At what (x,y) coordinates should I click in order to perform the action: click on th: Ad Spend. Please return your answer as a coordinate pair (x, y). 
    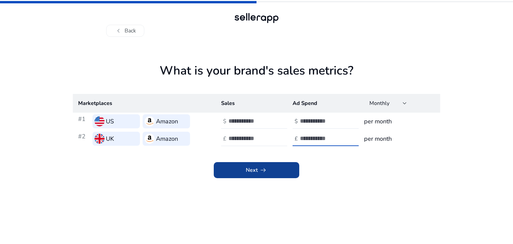
    Looking at the image, I should click on (323, 103).